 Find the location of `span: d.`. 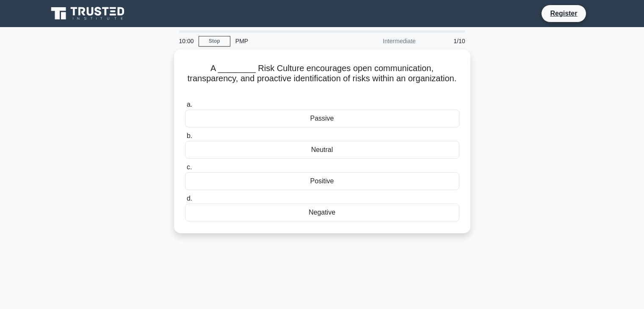

span: d. is located at coordinates (190, 198).